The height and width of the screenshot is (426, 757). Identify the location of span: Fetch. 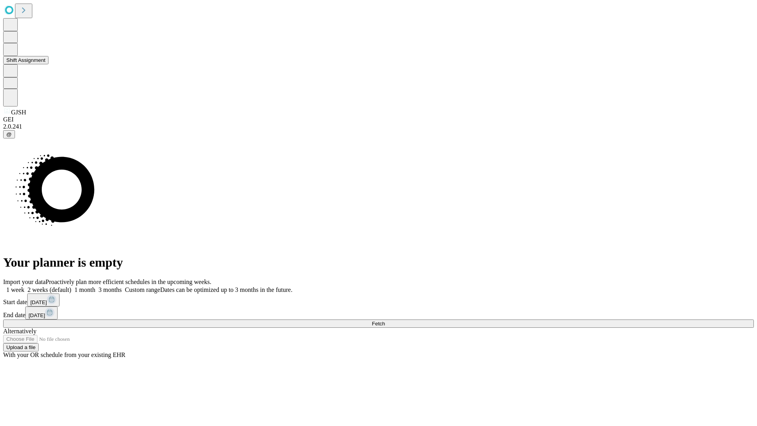
(378, 323).